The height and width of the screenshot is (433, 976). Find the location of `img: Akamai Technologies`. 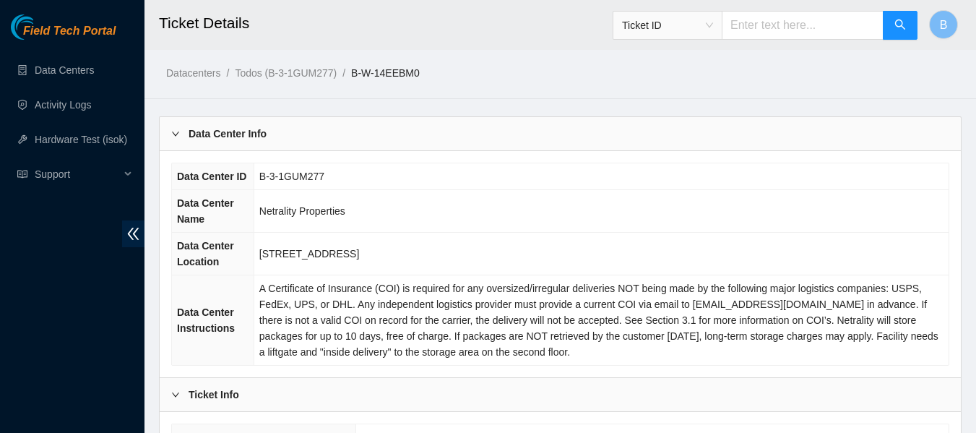

img: Akamai Technologies is located at coordinates (42, 27).